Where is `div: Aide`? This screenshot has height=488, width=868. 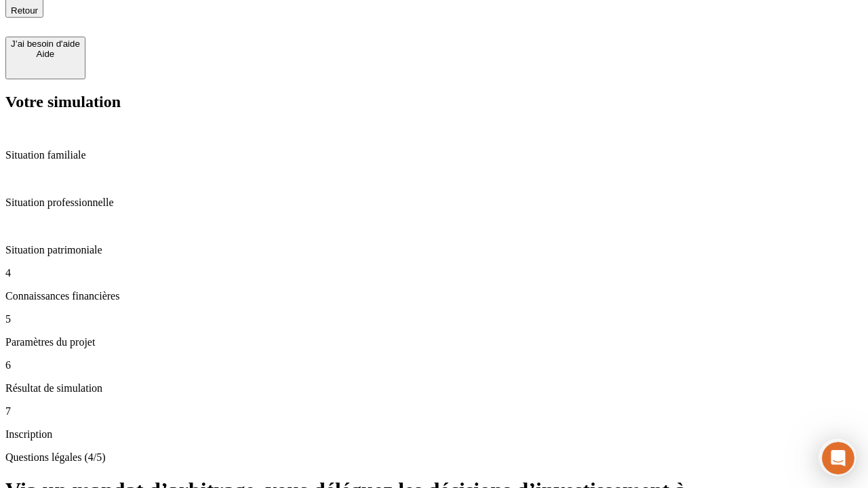 div: Aide is located at coordinates (45, 54).